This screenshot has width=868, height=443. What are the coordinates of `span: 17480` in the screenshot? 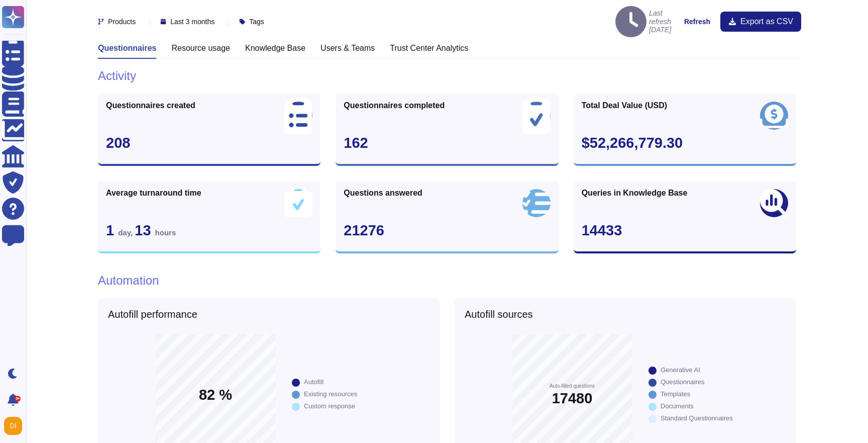 It's located at (572, 398).